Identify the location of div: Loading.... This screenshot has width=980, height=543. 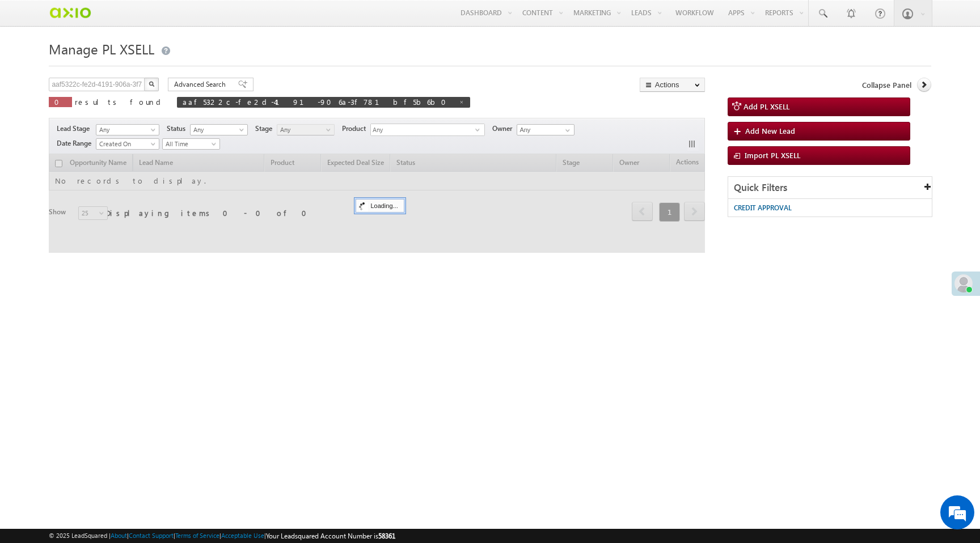
(379, 206).